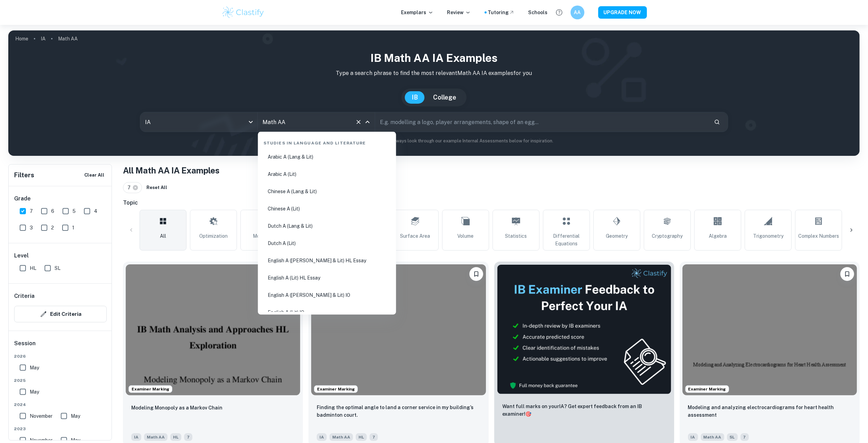  Describe the element at coordinates (327, 278) in the screenshot. I see `li: English A (Lit) HL Essay` at that location.